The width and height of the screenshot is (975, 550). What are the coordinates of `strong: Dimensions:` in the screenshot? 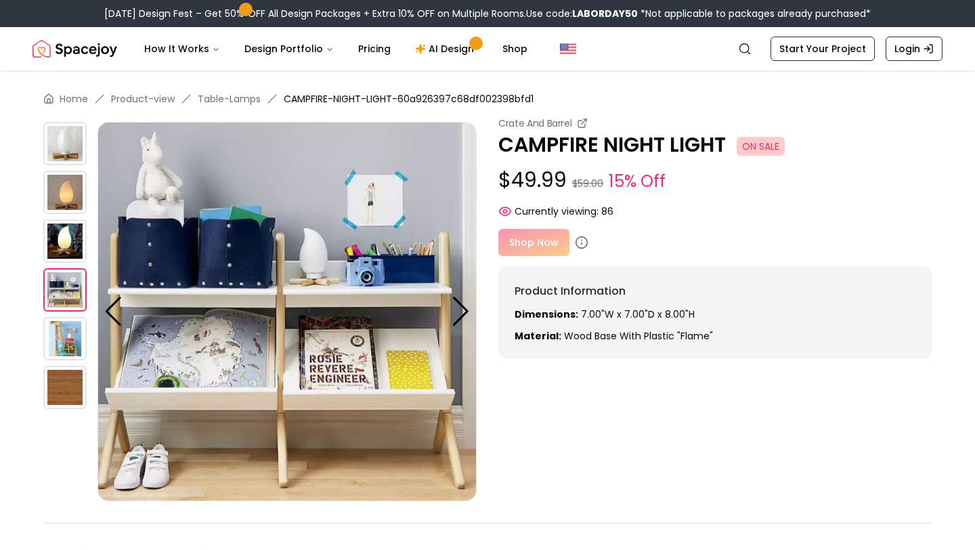 It's located at (546, 314).